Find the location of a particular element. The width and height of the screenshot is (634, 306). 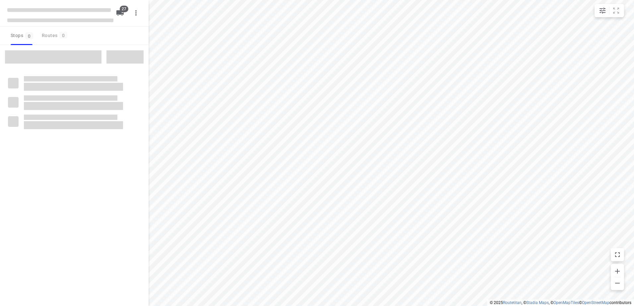

a: OpenMapTiles is located at coordinates (566, 303).